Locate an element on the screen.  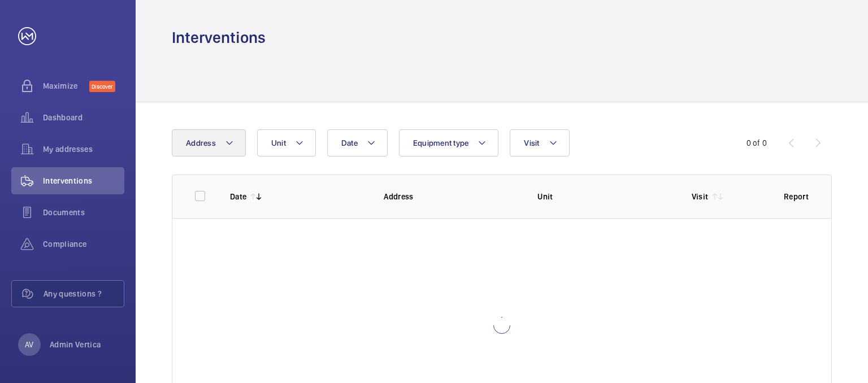
h1: Interventions is located at coordinates (219, 37).